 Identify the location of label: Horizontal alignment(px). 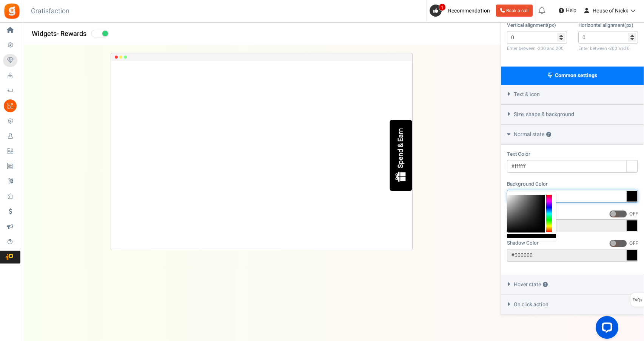
(606, 25).